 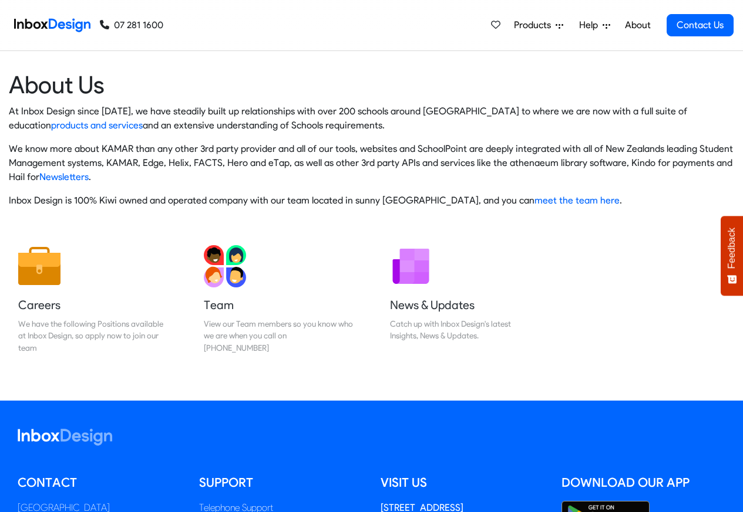 What do you see at coordinates (93, 336) in the screenshot?
I see `div: We have the following Positions available at Inbox Design, so apply now to join our team` at bounding box center [93, 336].